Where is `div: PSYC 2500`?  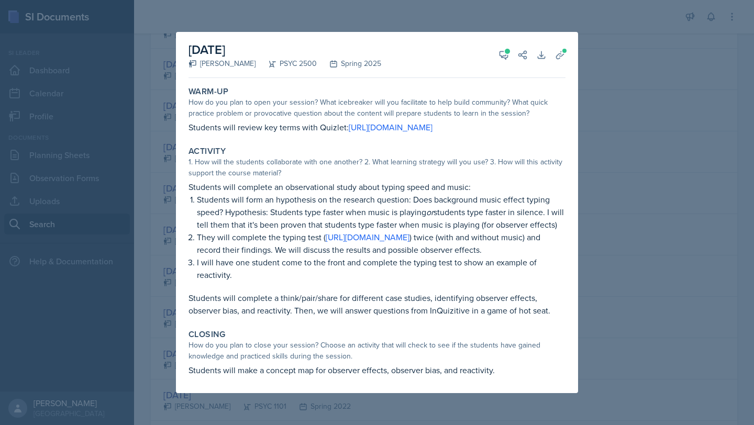
div: PSYC 2500 is located at coordinates (286, 63).